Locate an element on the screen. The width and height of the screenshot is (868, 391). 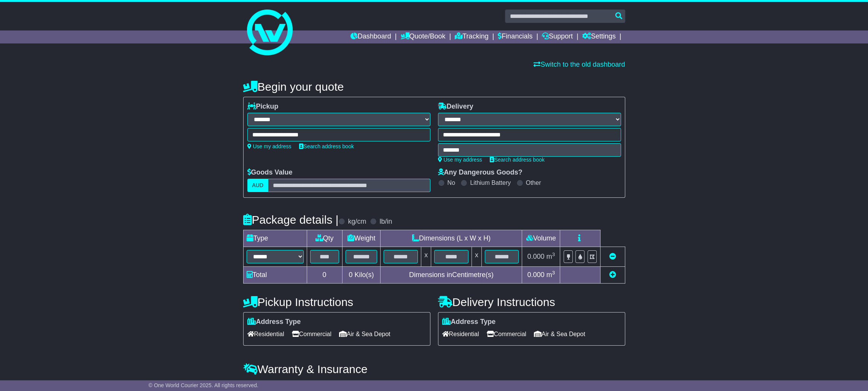
label: No is located at coordinates (451, 182).